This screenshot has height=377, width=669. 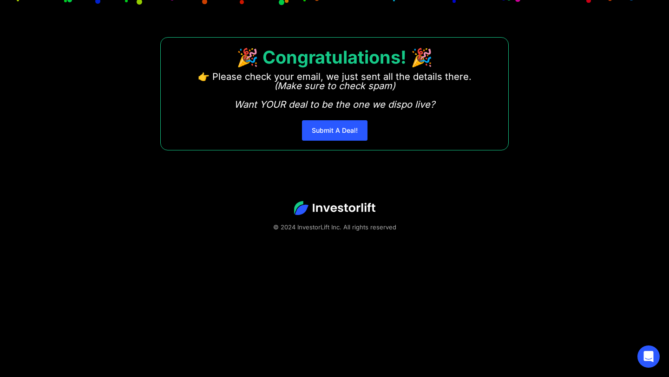 What do you see at coordinates (334, 95) in the screenshot?
I see `em: (Make sure to check spam) Want YOUR deal to be the one we dispo live?` at bounding box center [334, 95].